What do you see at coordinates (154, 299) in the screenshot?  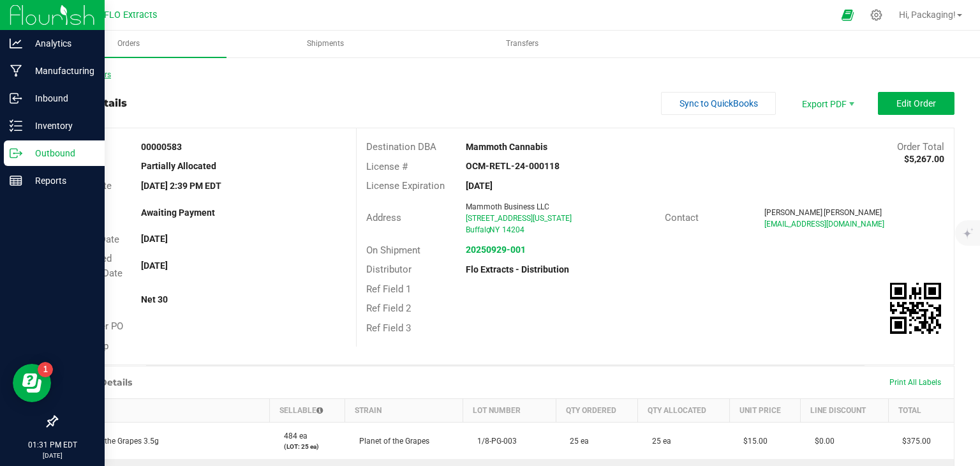 I see `strong: Net 30` at bounding box center [154, 299].